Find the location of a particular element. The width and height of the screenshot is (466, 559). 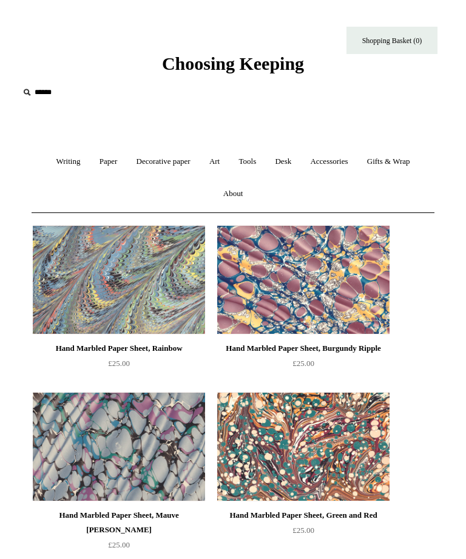

a: Art is located at coordinates (214, 161).